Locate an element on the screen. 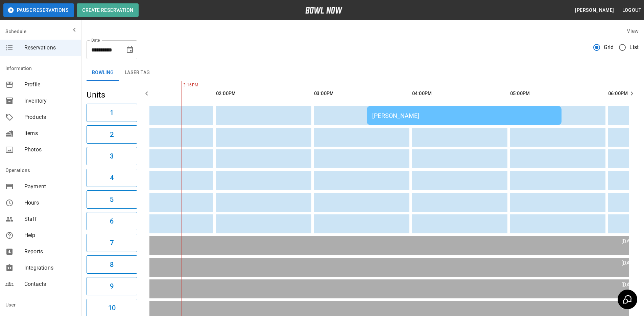 Image resolution: width=644 pixels, height=316 pixels. button: 5 is located at coordinates (112, 199).